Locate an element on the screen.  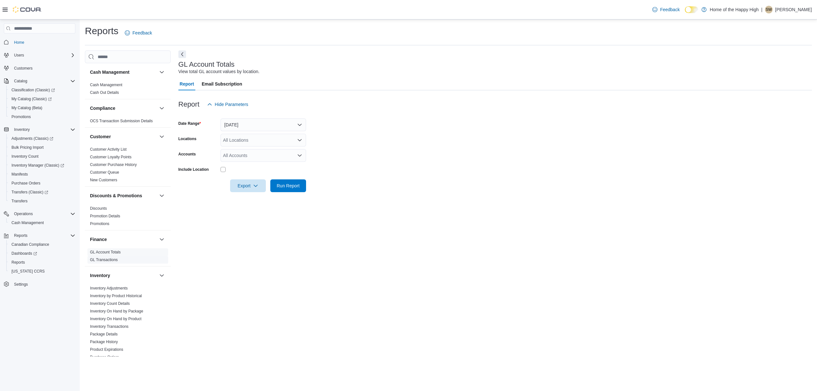
div: Customer is located at coordinates (128, 166).